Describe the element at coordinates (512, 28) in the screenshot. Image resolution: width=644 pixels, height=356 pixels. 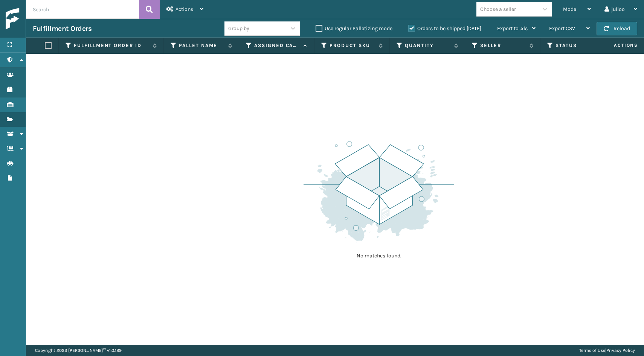
I see `span: Export to .xls` at that location.